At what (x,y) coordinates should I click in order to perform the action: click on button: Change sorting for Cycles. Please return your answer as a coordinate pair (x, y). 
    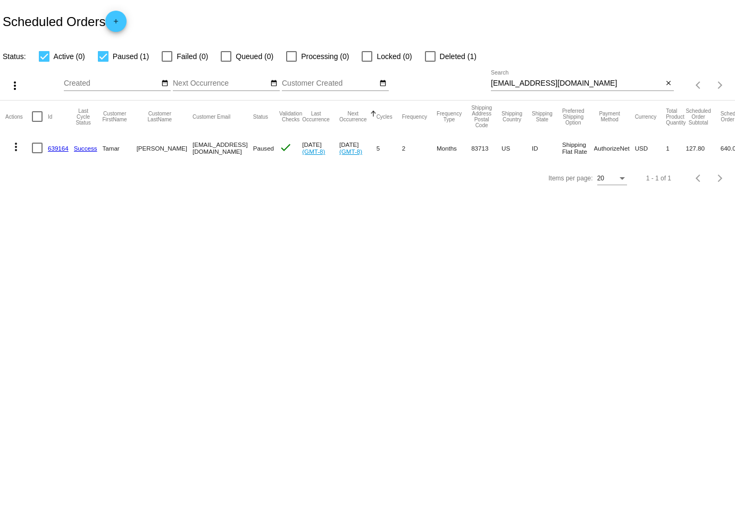
    Looking at the image, I should click on (384, 116).